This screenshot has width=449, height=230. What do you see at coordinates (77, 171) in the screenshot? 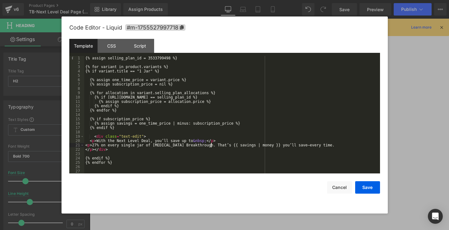
I see `div: 27` at bounding box center [77, 171].